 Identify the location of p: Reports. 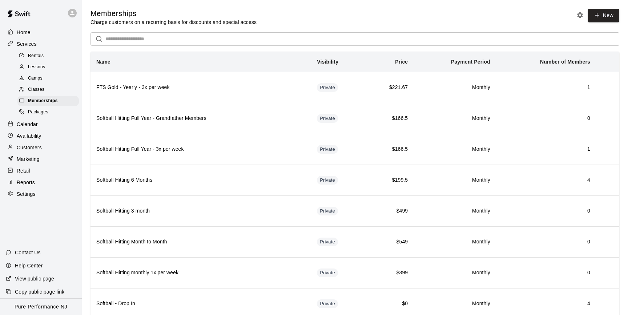
(26, 183).